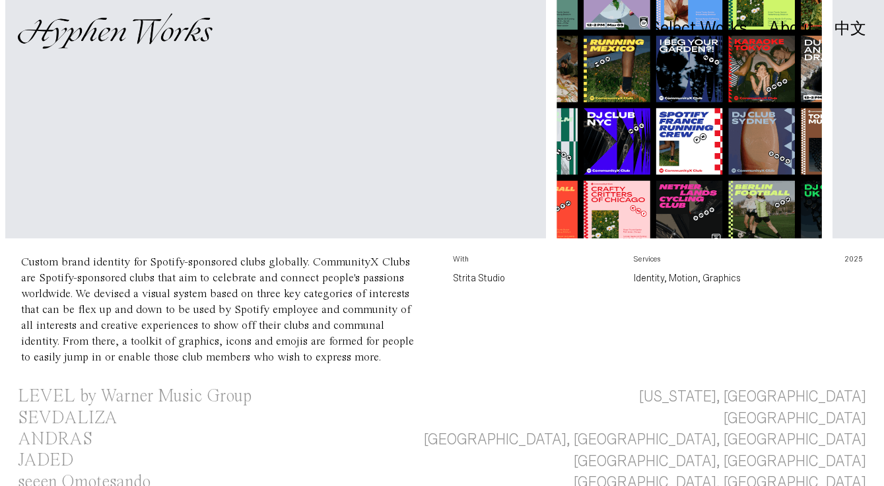 The width and height of the screenshot is (884, 486). I want to click on a: About, so click(791, 29).